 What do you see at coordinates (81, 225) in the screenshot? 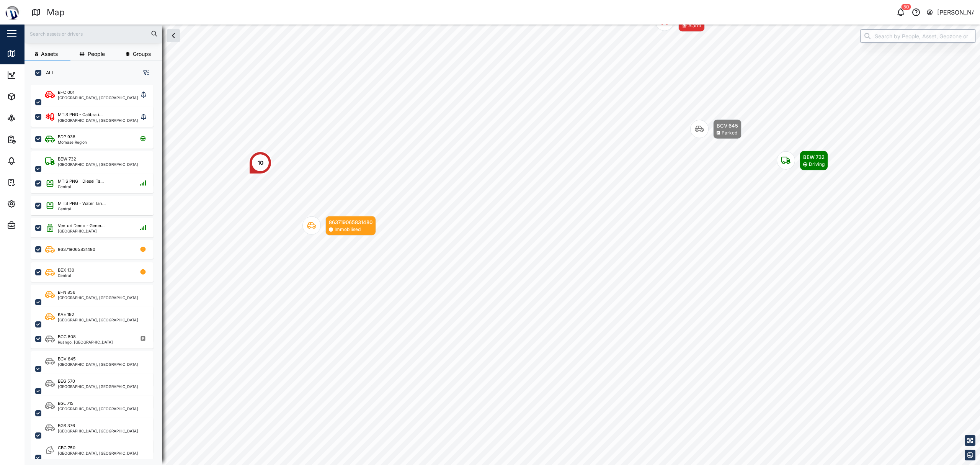
I see `div: Venturi Demo - Gener...` at bounding box center [81, 225].